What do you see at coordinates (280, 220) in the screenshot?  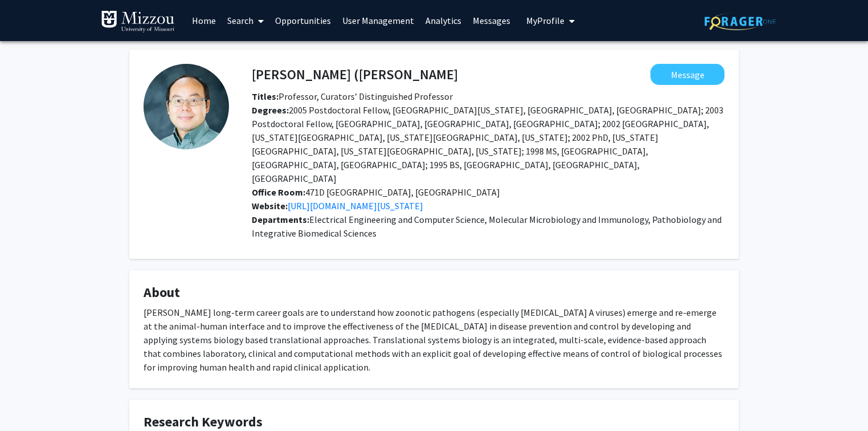 I see `b: Departments:` at bounding box center [280, 220].